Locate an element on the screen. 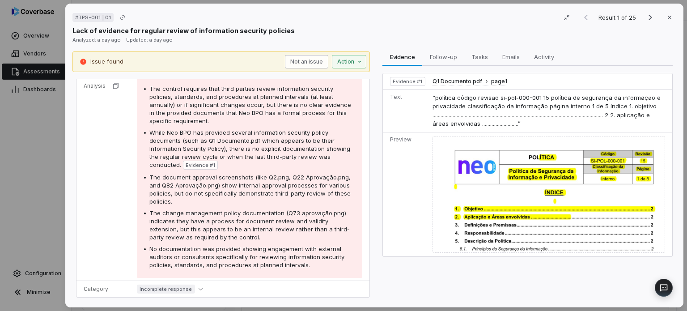 This screenshot has width=687, height=311. button: Next result is located at coordinates (650, 17).